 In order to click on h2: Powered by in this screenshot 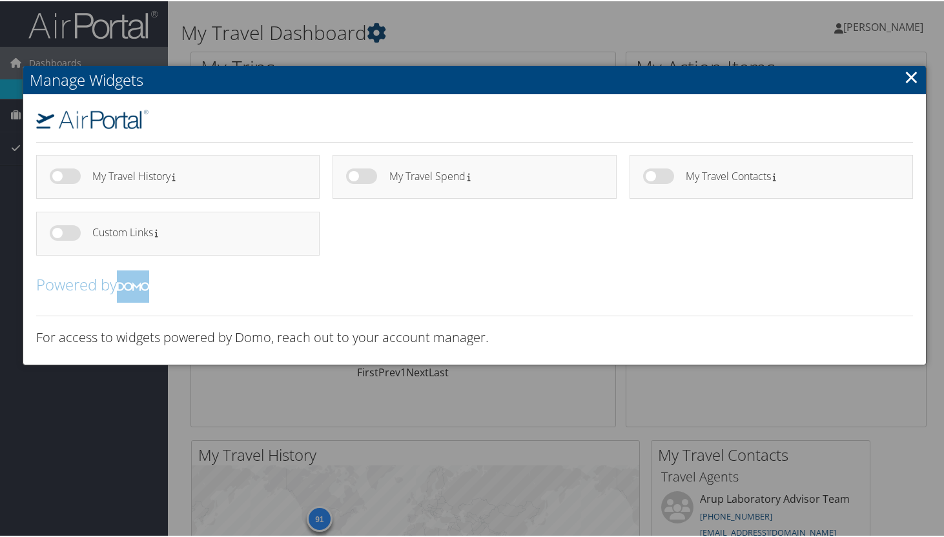, I will do `click(474, 285)`.